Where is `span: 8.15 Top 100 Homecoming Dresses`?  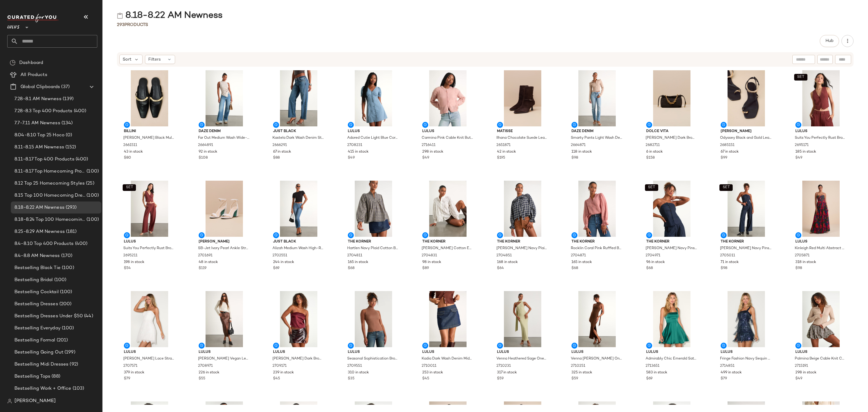
span: 8.15 Top 100 Homecoming Dresses is located at coordinates (49, 195).